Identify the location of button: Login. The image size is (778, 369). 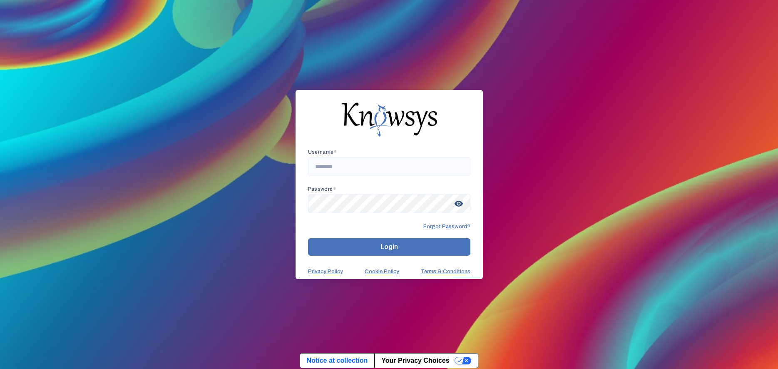
(389, 247).